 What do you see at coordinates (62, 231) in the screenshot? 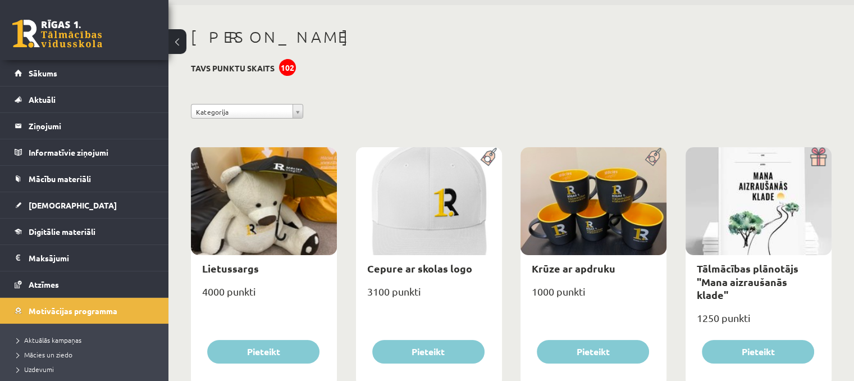
I see `span: Digitālie materiāli` at bounding box center [62, 231].